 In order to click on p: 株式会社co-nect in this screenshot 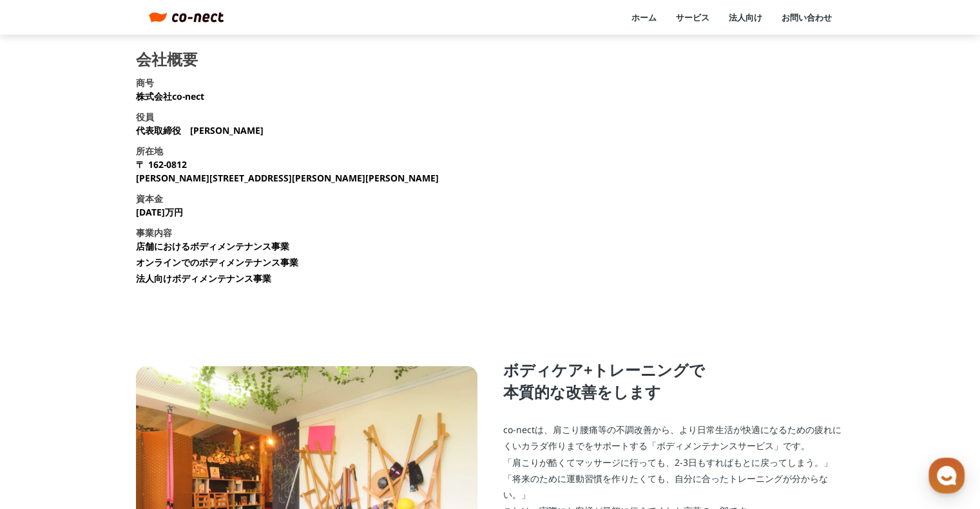, I will do `click(170, 96)`.